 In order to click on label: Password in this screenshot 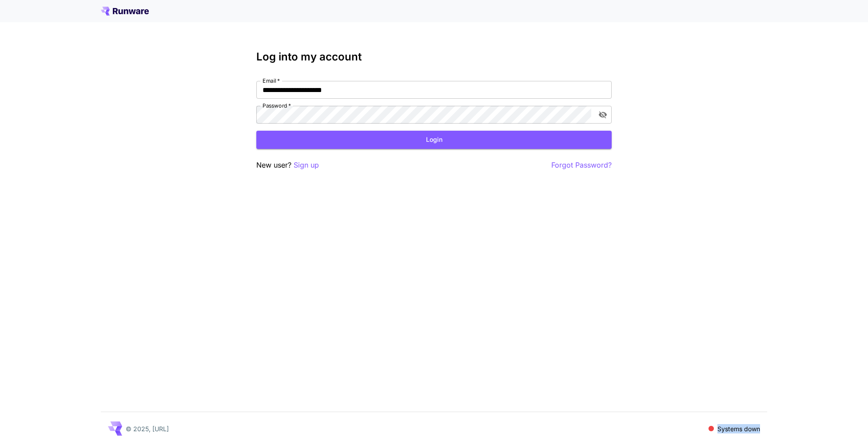, I will do `click(277, 106)`.